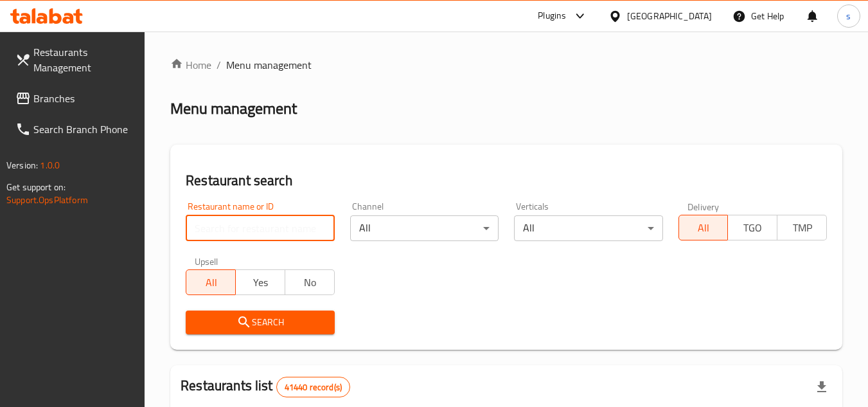 Image resolution: width=868 pixels, height=407 pixels. I want to click on span: Yes, so click(260, 283).